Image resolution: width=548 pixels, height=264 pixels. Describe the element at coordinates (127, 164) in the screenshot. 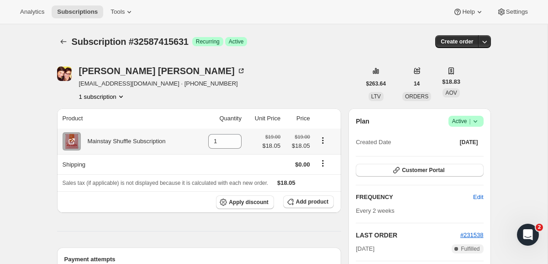

I see `th: Shipping` at that location.